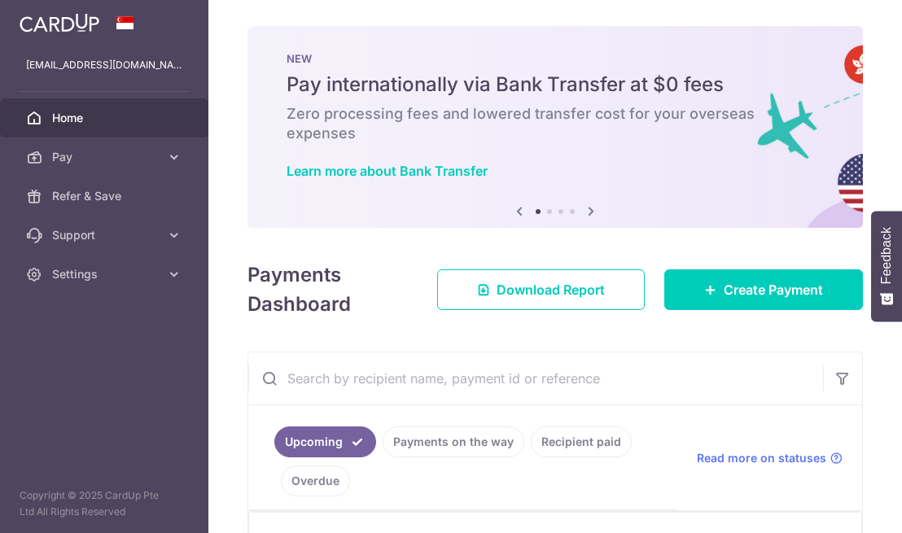 The height and width of the screenshot is (533, 902). I want to click on a: Overdue, so click(315, 481).